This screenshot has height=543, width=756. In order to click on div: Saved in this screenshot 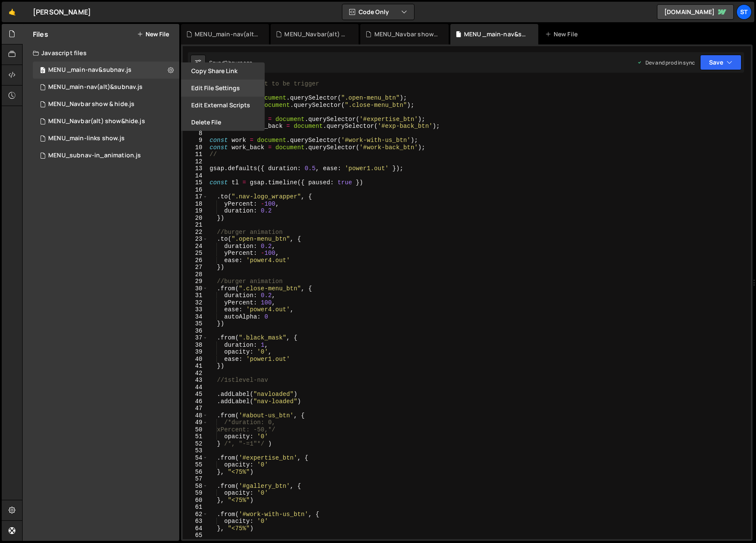, I will do `click(231, 62)`.